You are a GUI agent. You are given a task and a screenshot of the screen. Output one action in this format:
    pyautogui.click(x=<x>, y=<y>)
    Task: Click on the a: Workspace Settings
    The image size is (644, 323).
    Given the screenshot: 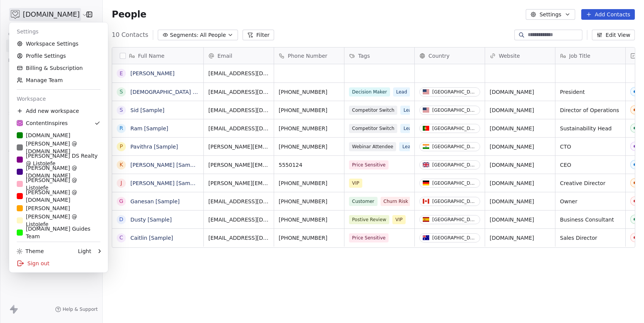 What is the action you would take?
    pyautogui.click(x=58, y=44)
    